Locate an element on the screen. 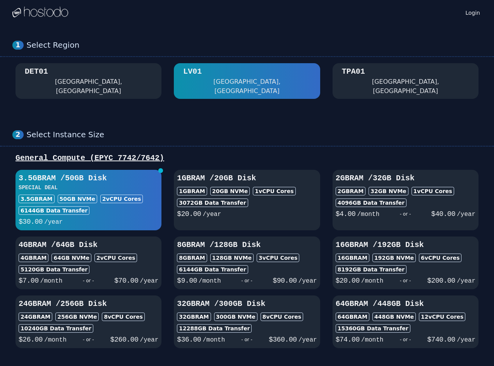 The height and width of the screenshot is (366, 494). div: 12 vCPU Cores is located at coordinates (442, 316).